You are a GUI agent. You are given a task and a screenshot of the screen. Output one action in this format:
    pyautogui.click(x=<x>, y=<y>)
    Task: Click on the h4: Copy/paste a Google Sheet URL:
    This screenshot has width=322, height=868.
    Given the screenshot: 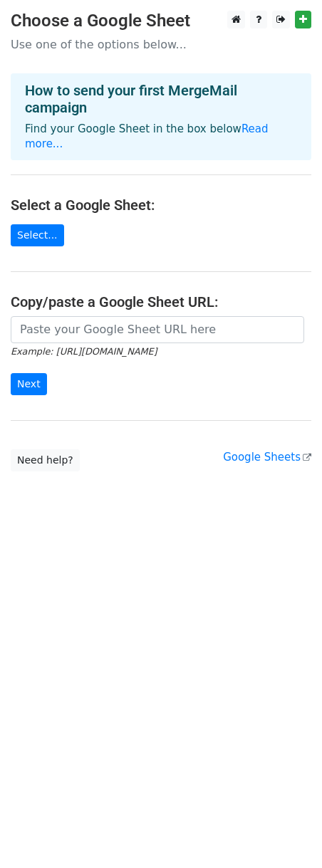 What is the action you would take?
    pyautogui.click(x=161, y=302)
    